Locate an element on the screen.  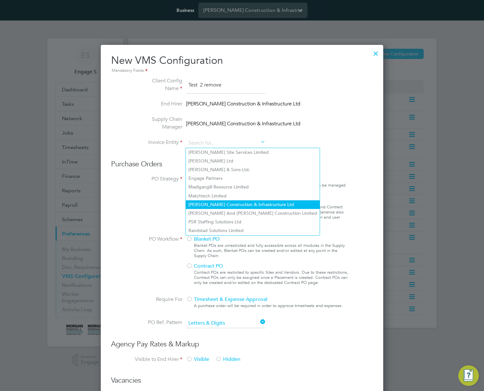
input: Select one is located at coordinates (226, 324).